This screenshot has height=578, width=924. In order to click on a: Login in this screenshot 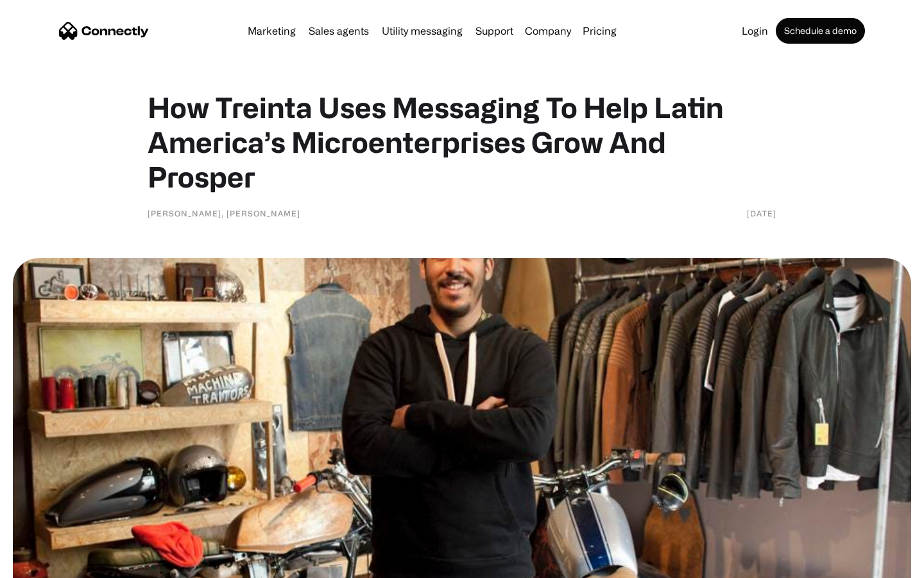, I will do `click(755, 31)`.